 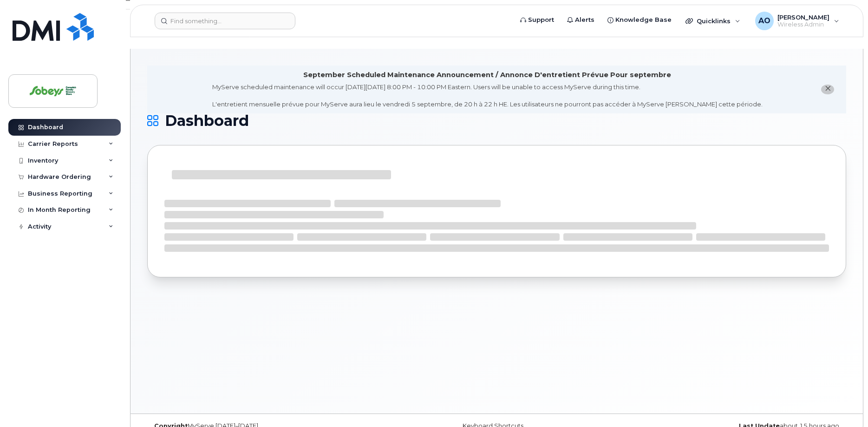 I want to click on button: close notification, so click(x=828, y=89).